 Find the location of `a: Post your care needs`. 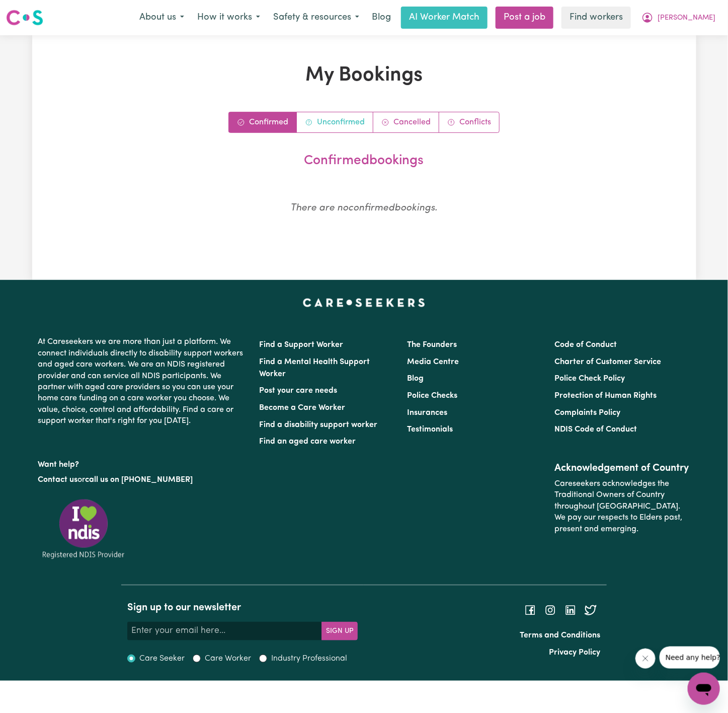

a: Post your care needs is located at coordinates (298, 390).